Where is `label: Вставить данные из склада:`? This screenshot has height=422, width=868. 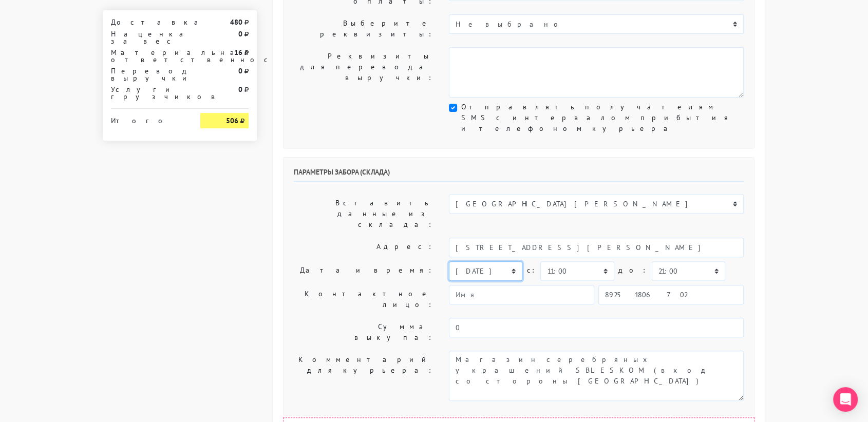 label: Вставить данные из склада: is located at coordinates (364, 213).